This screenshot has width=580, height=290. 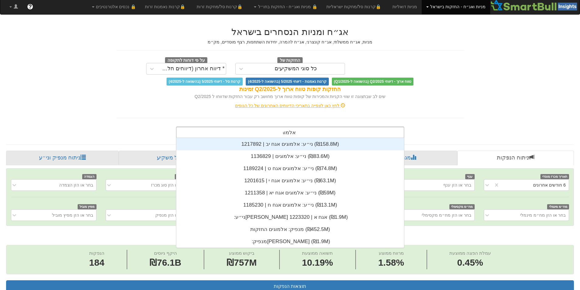 What do you see at coordinates (176, 158) in the screenshot?
I see `a: פרופיל משקיע` at bounding box center [176, 158].